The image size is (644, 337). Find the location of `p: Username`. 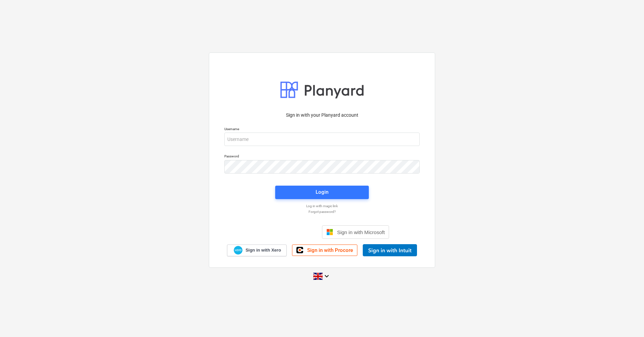

p: Username is located at coordinates (322, 130).